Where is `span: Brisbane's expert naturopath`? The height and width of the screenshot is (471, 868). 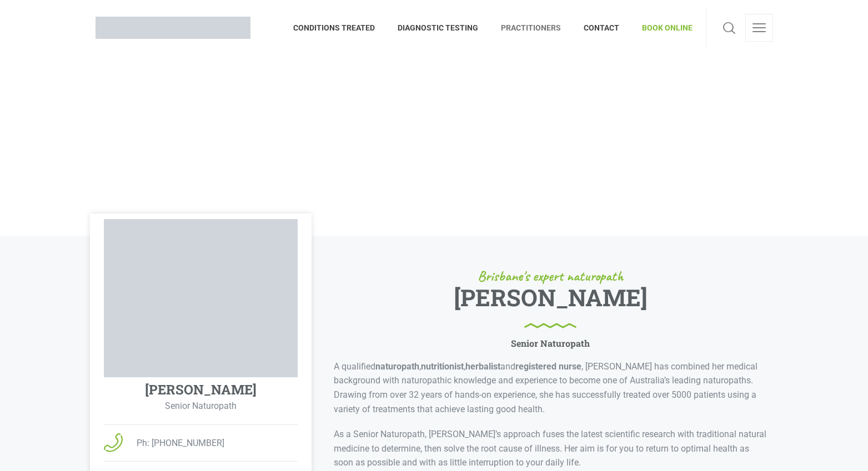 span: Brisbane's expert naturopath is located at coordinates (550, 276).